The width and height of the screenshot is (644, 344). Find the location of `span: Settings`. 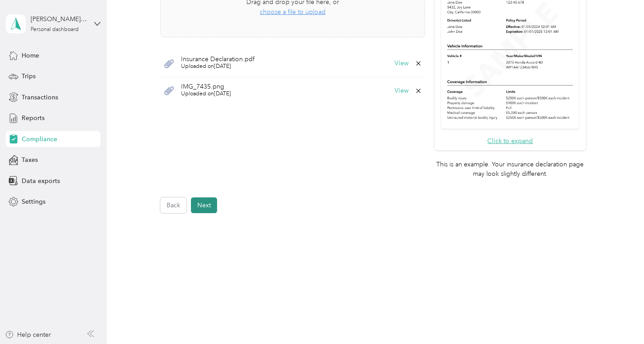

span: Settings is located at coordinates (33, 202).